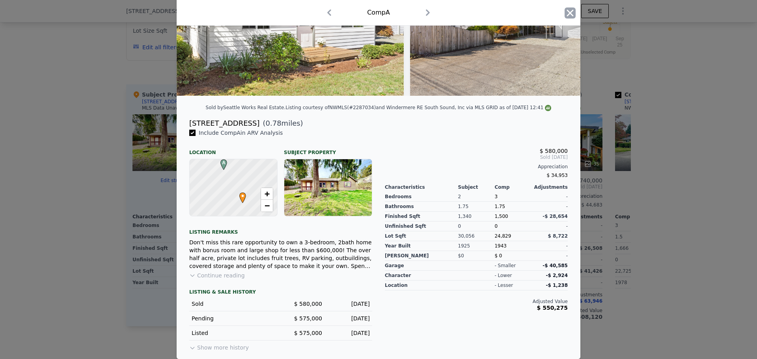 This screenshot has height=359, width=757. What do you see at coordinates (556, 275) in the screenshot?
I see `span: -$ 2,924` at bounding box center [556, 275].